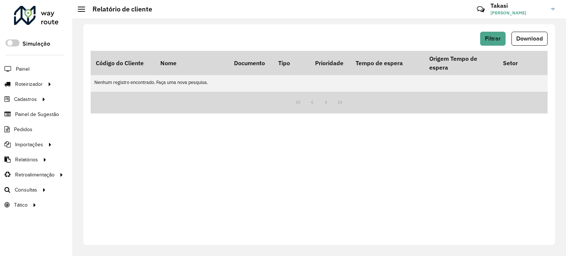 This screenshot has width=566, height=256. I want to click on th: Nome, so click(192, 63).